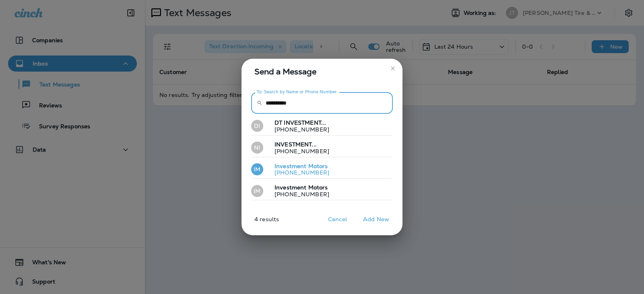  I want to click on p: 4 results, so click(259, 222).